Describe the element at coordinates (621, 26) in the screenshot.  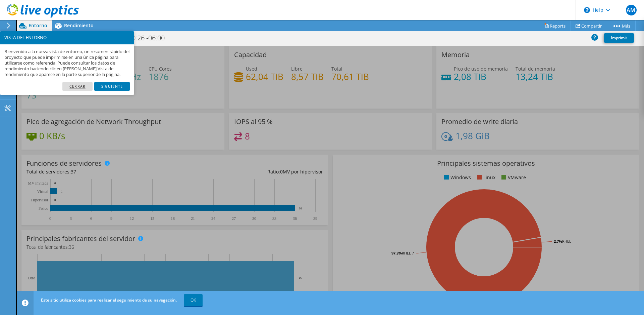
I see `a: Más` at that location.